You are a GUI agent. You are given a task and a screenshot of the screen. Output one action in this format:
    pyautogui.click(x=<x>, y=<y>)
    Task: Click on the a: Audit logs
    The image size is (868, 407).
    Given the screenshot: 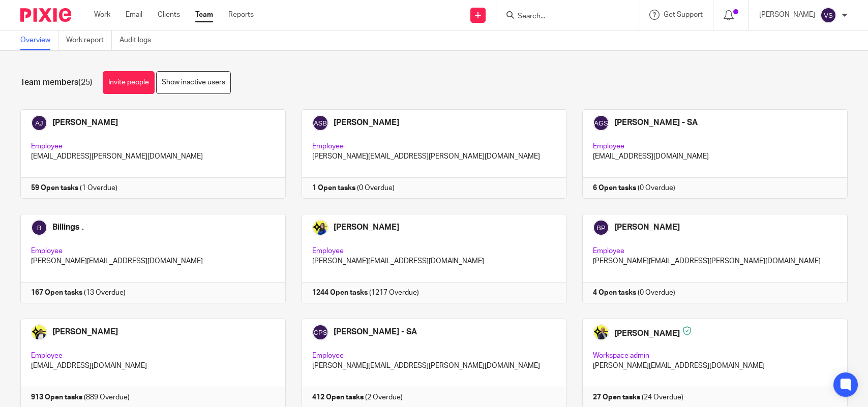 What is the action you would take?
    pyautogui.click(x=139, y=40)
    